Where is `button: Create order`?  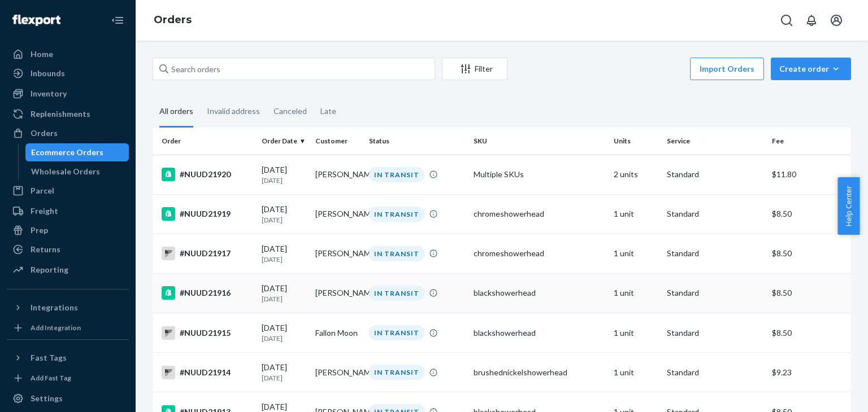
button: Create order is located at coordinates (811, 69).